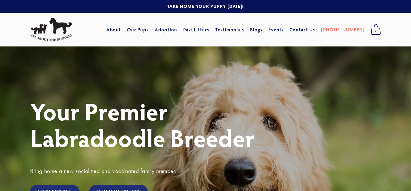 The image size is (411, 191). What do you see at coordinates (376, 31) in the screenshot?
I see `span: 0` at bounding box center [376, 31].